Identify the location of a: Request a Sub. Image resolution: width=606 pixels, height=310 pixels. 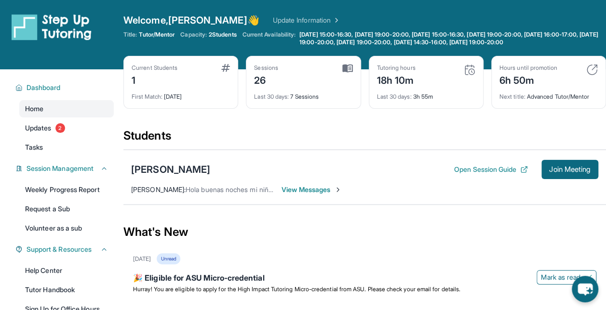
(67, 209).